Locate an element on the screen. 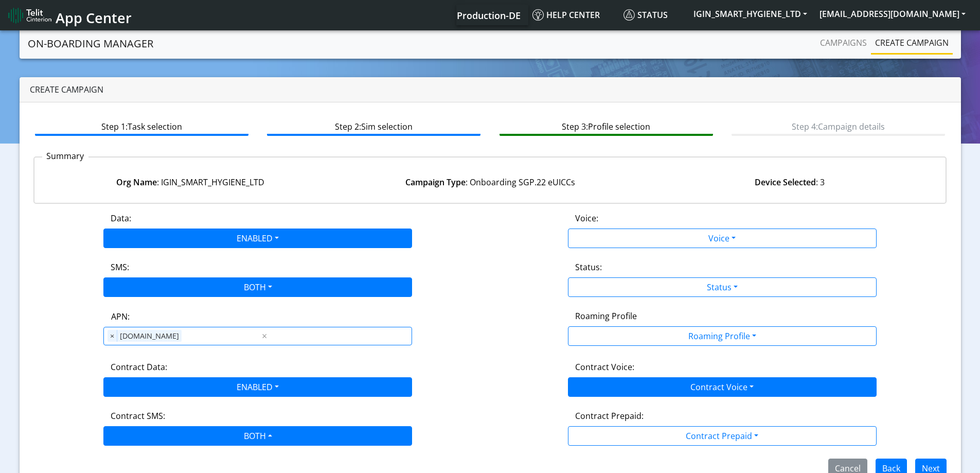 This screenshot has width=980, height=473. label: Voice: is located at coordinates (586, 218).